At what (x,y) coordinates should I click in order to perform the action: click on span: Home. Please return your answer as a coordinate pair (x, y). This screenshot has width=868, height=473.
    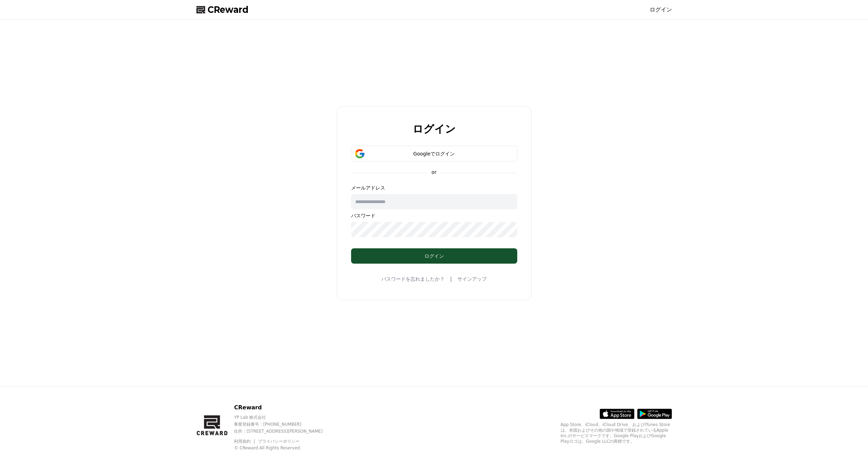
    Looking at the image, I should click on (24, 234).